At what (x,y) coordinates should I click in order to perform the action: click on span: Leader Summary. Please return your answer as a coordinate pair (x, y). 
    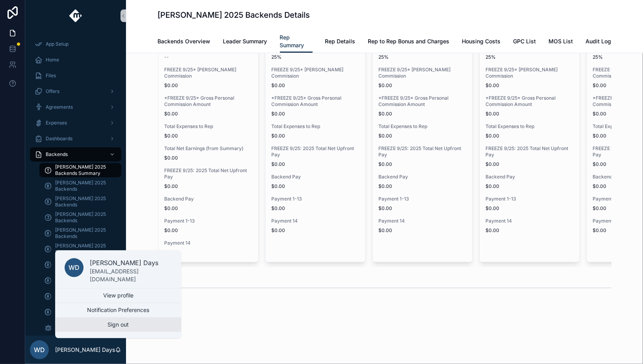
    Looking at the image, I should click on (245, 41).